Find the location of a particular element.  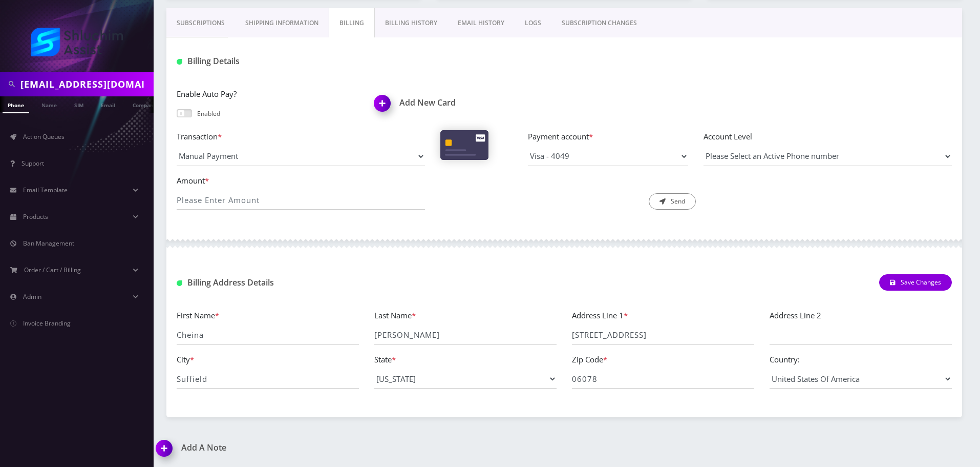

label: Account Level is located at coordinates (827, 136).